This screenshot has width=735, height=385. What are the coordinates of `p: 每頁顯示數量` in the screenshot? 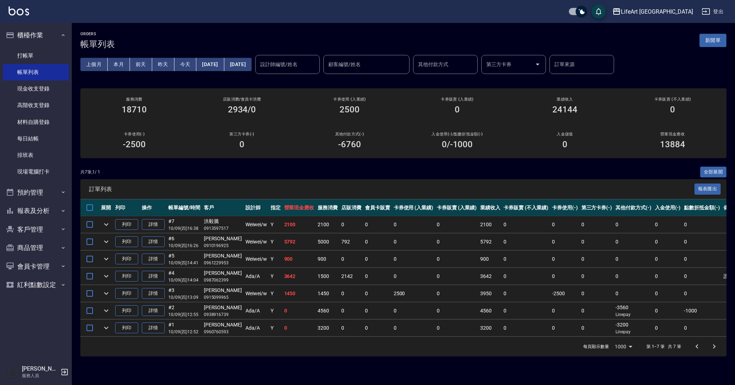 It's located at (596, 346).